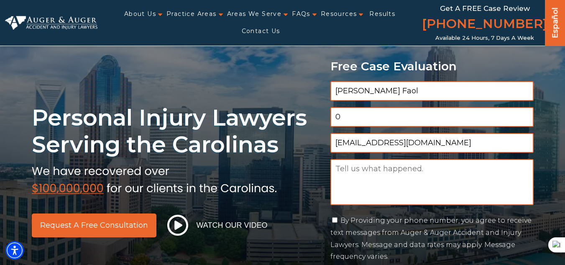  I want to click on a: About Us, so click(140, 14).